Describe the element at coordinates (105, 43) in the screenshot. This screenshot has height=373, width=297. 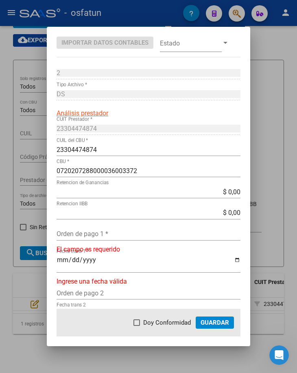
I see `button: Importar Datos Contables` at that location.